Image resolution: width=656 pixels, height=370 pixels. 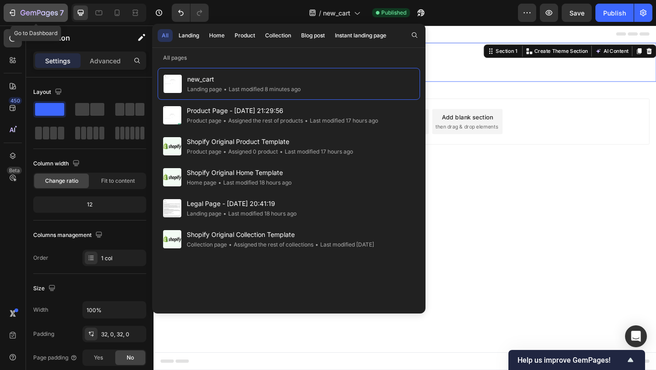 What do you see at coordinates (270, 142) in the screenshot?
I see `span: Shopify Original Product Template` at bounding box center [270, 142].